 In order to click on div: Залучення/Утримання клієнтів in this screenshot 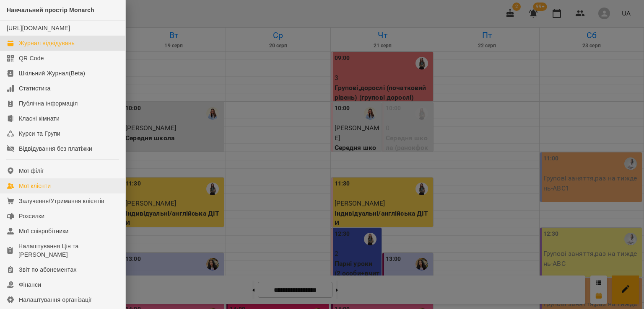, I will do `click(62, 201)`.